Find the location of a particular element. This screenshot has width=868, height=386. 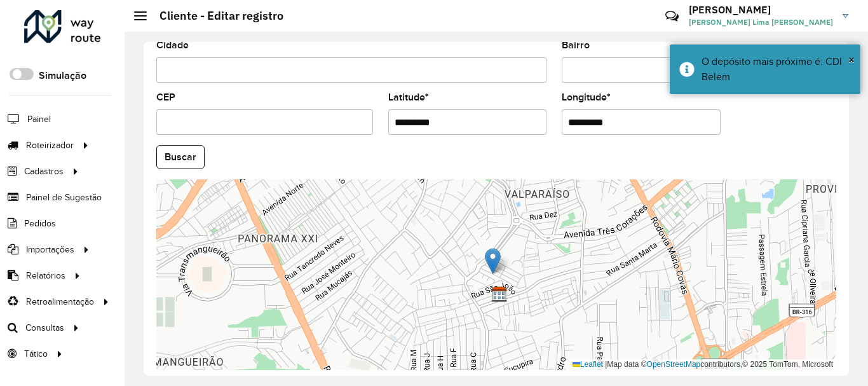

a: Leaflet is located at coordinates (588, 365).